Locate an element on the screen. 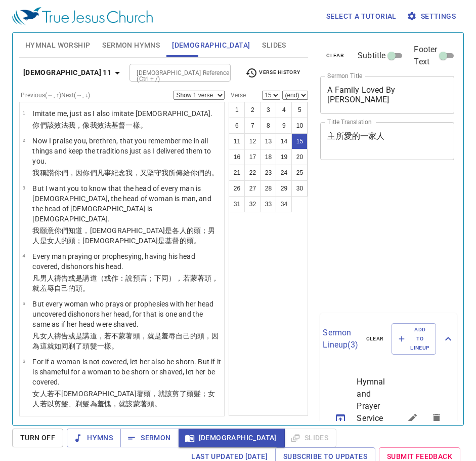  wg3587: 為羞愧 is located at coordinates (126, 404).